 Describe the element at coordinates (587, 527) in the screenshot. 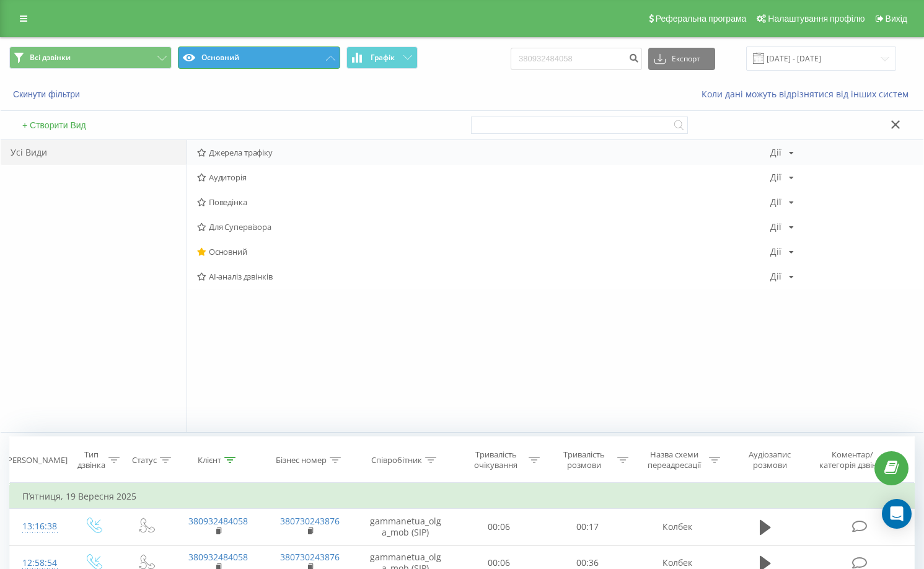

I see `td: 00:17` at that location.